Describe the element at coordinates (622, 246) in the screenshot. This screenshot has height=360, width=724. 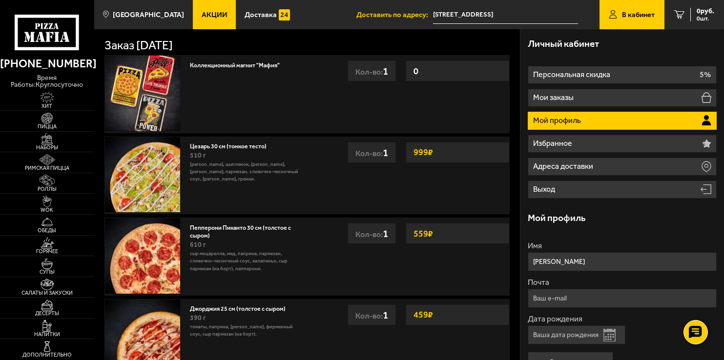
I see `label: Имя` at that location.